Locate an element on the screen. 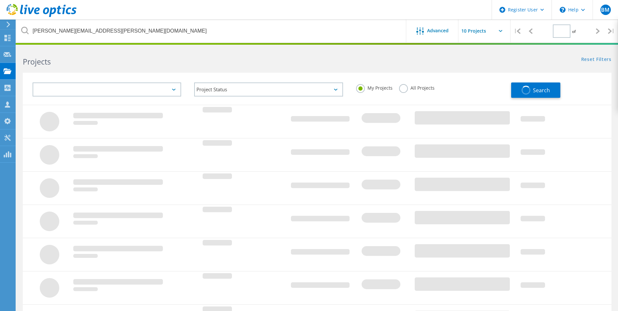  label: My Projects is located at coordinates (375, 87).